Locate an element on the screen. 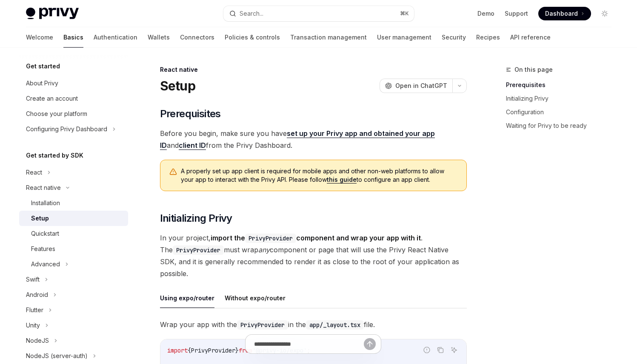 This screenshot has height=364, width=637. div: Search... is located at coordinates (251, 14).